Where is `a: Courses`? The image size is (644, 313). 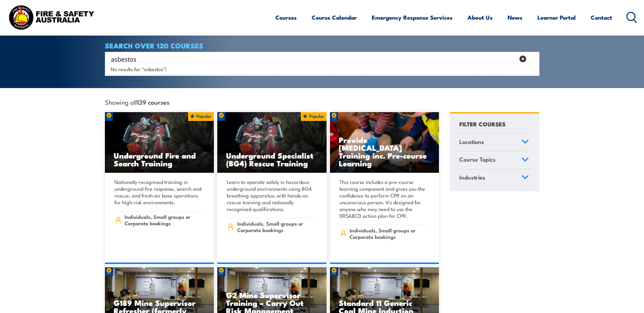 a: Courses is located at coordinates (286, 17).